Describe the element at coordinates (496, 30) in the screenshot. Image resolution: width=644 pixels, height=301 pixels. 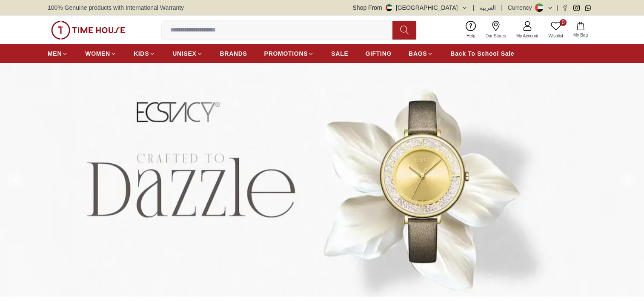
I see `a: Our Stores` at that location.